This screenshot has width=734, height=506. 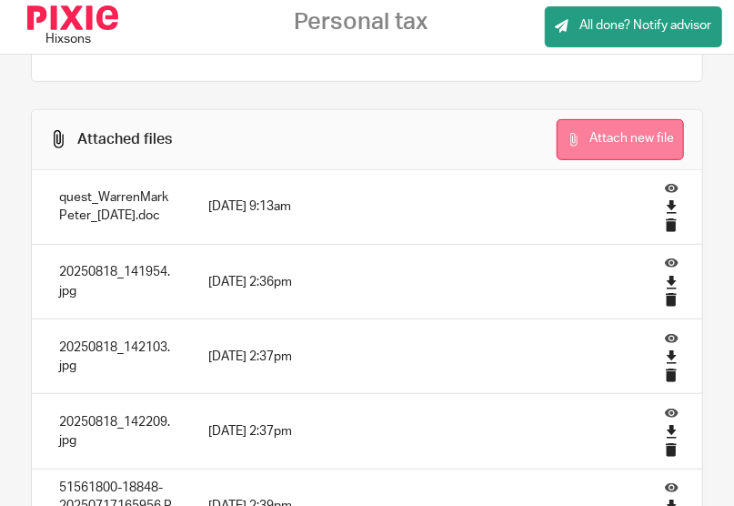 I want to click on a: All done? Notify advisor, so click(x=633, y=26).